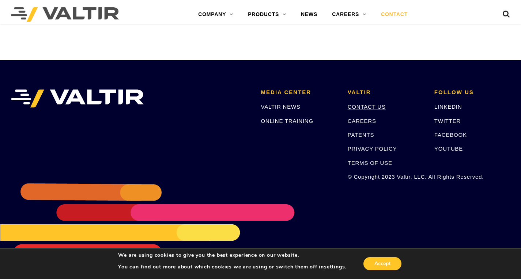 Image resolution: width=521 pixels, height=279 pixels. Describe the element at coordinates (372, 149) in the screenshot. I see `a: PRIVACY POLICY` at that location.